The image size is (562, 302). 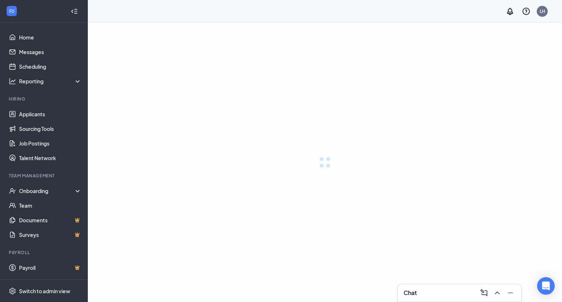 What do you see at coordinates (526, 11) in the screenshot?
I see `svg: QuestionInfo` at bounding box center [526, 11].